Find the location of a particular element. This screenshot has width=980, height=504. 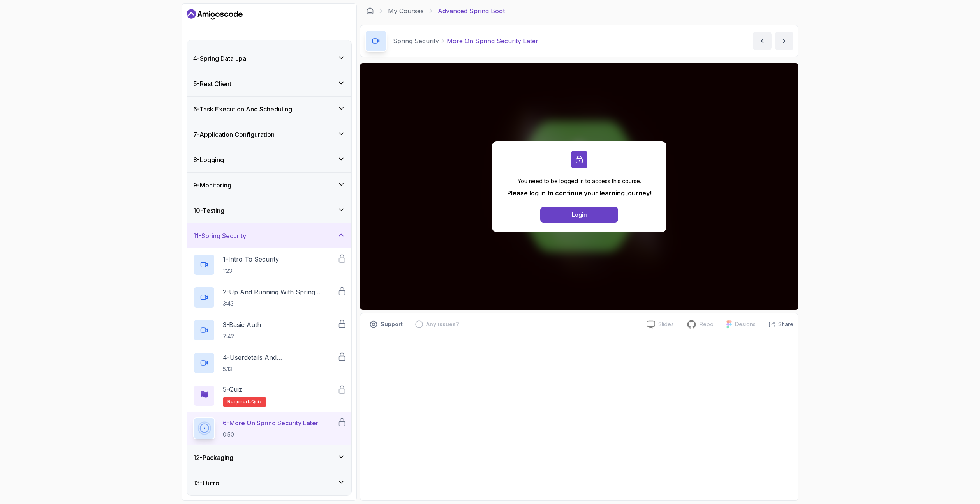

h3: 10 - Testing is located at coordinates (209, 210).